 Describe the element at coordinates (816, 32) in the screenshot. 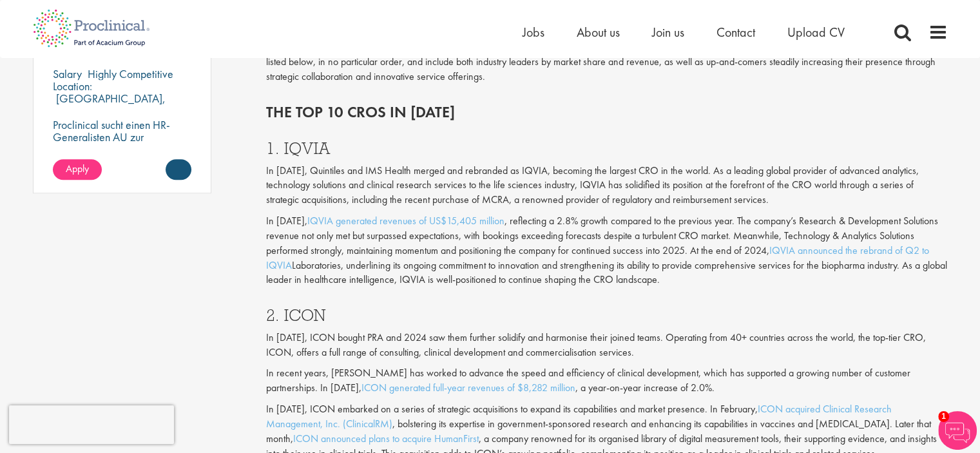

I see `a: Upload CV` at that location.